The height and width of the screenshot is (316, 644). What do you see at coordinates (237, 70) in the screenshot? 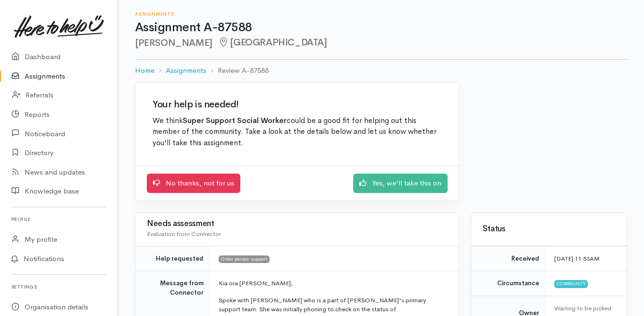
I see `li: Review A-87588` at bounding box center [237, 70].